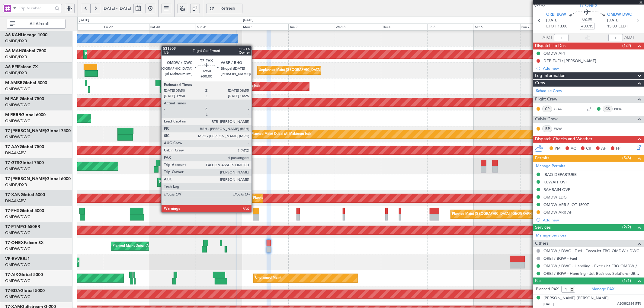 This screenshot has width=644, height=308. What do you see at coordinates (550, 46) in the screenshot?
I see `span: Dispatch To-Dos` at bounding box center [550, 46].